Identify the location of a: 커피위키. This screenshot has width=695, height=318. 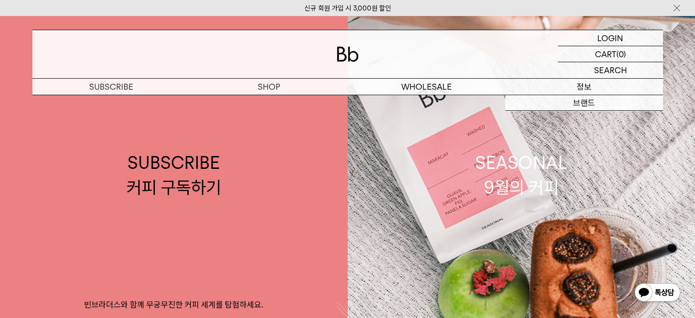
(584, 118).